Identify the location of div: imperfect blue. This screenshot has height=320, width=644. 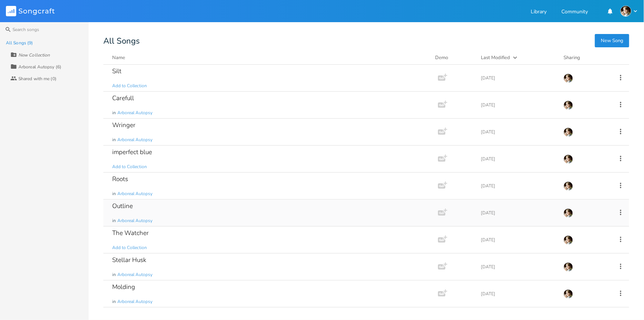
(132, 151).